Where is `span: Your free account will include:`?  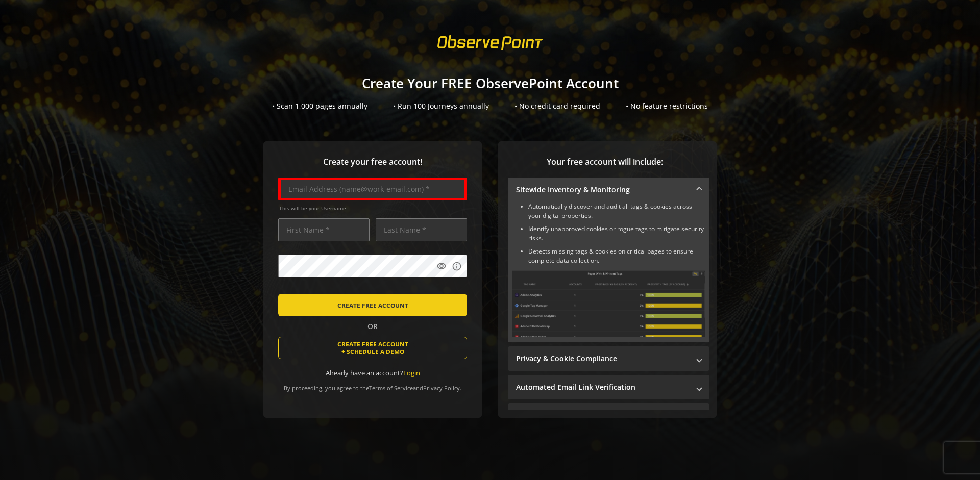
span: Your free account will include: is located at coordinates (605, 162).